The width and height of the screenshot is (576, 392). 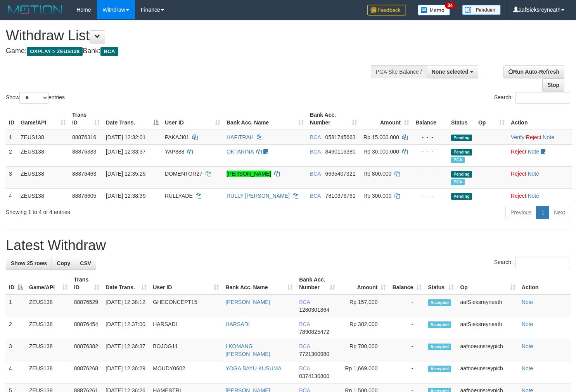 What do you see at coordinates (363, 372) in the screenshot?
I see `td: Rp 1,669,000` at bounding box center [363, 372].